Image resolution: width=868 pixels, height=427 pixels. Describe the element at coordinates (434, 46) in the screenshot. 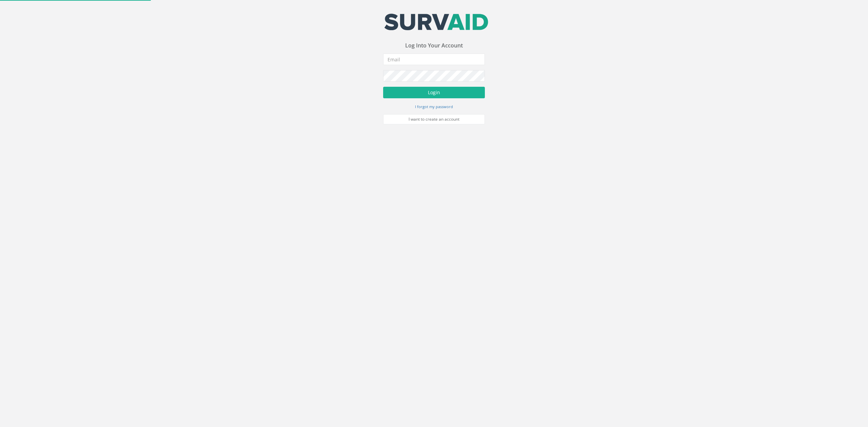

I see `h3: Log Into Your Account` at that location.